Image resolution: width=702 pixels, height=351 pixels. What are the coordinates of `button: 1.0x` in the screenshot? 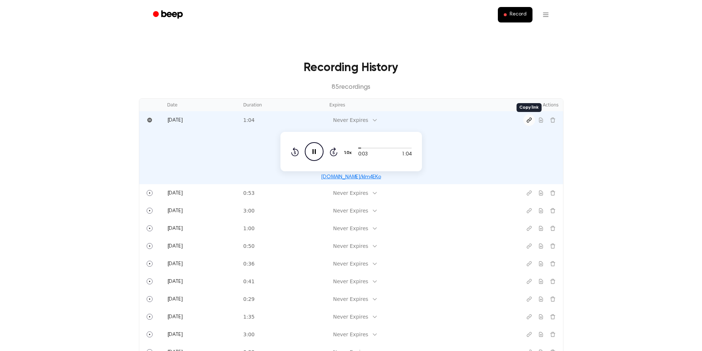 It's located at (349, 153).